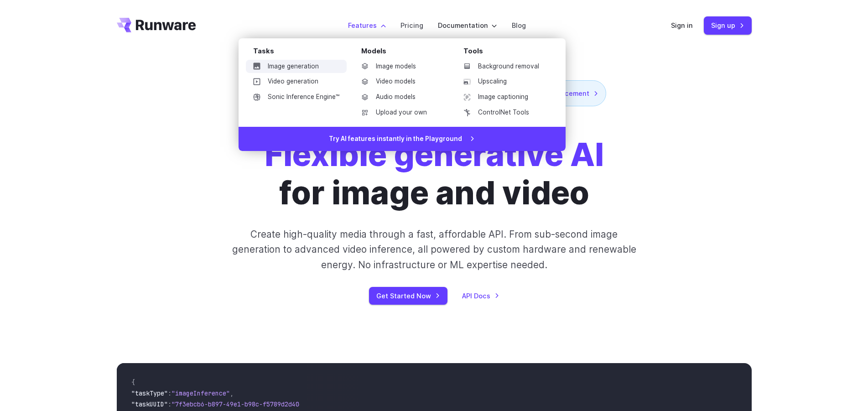 The width and height of the screenshot is (868, 411). What do you see at coordinates (504, 81) in the screenshot?
I see `a: Upscaling` at bounding box center [504, 81].